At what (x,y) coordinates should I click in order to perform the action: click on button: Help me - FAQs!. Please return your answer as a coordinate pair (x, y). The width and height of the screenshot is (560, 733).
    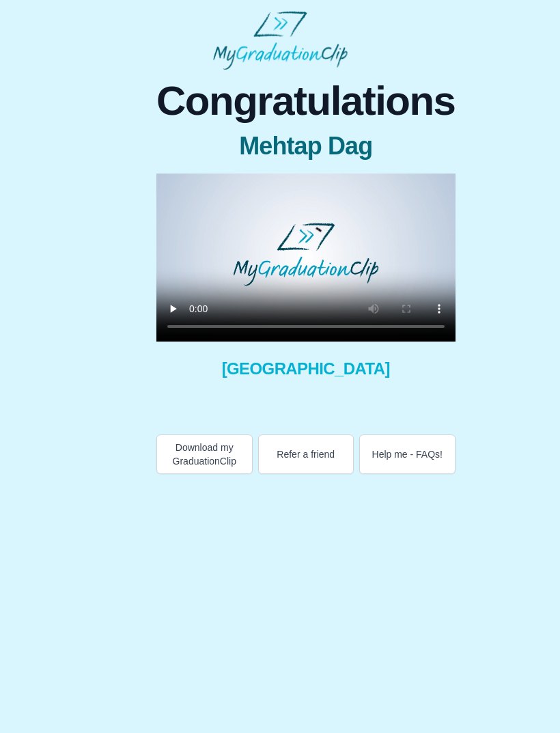
    Looking at the image, I should click on (407, 454).